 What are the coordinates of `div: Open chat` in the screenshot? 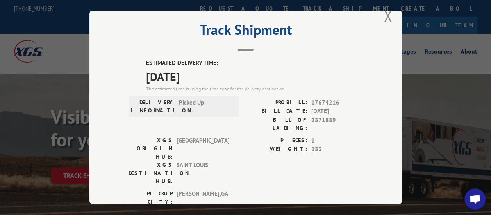 It's located at (475, 199).